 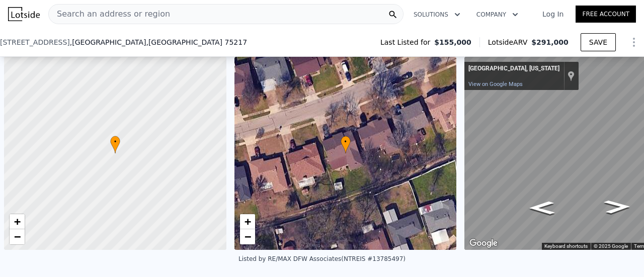 What do you see at coordinates (634, 42) in the screenshot?
I see `button: Show Options` at bounding box center [634, 42].